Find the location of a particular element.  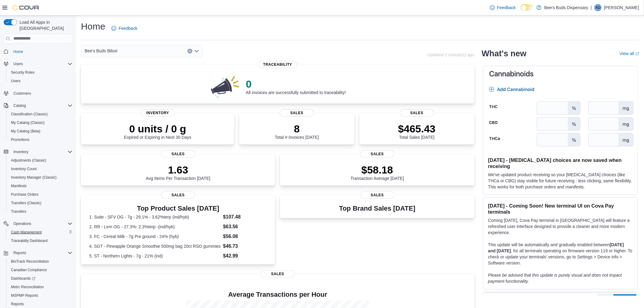

button: Reports is located at coordinates (20, 253).